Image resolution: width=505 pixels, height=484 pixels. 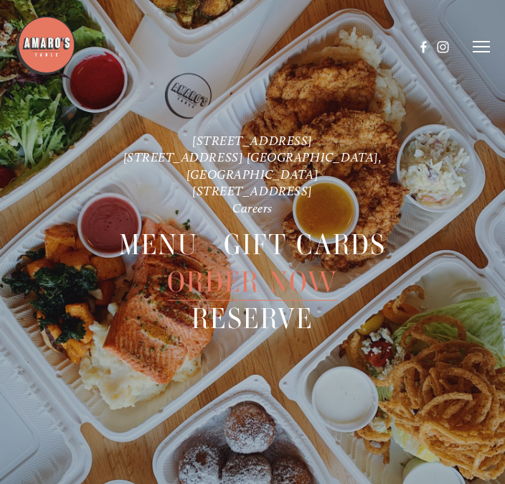 What do you see at coordinates (253, 281) in the screenshot?
I see `span: Order Now` at bounding box center [253, 281].